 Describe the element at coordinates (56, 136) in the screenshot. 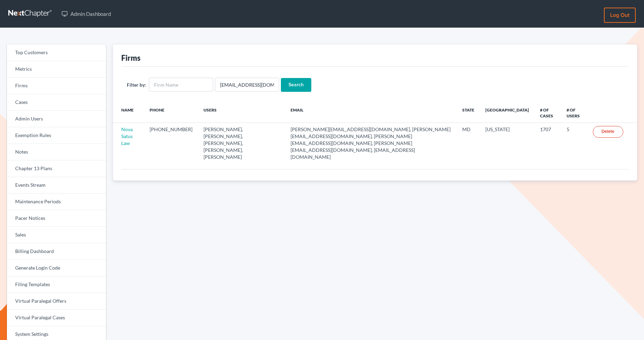

I see `a: Exemption Rules` at that location.